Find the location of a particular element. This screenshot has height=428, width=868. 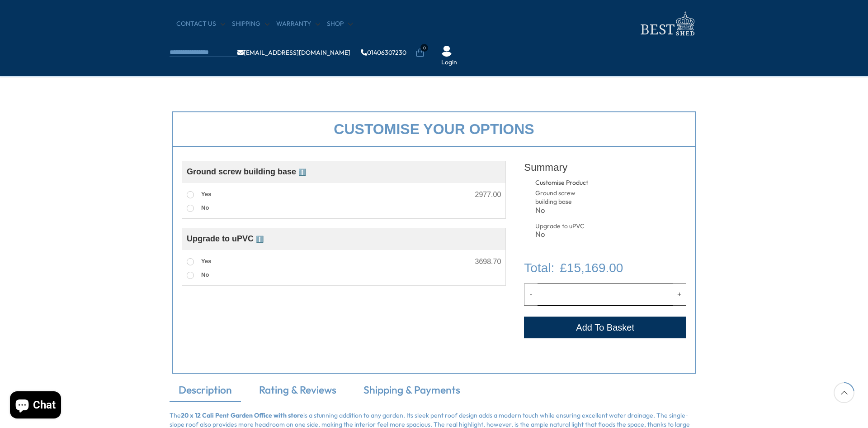

button: Increase quantity is located at coordinates (680, 294).